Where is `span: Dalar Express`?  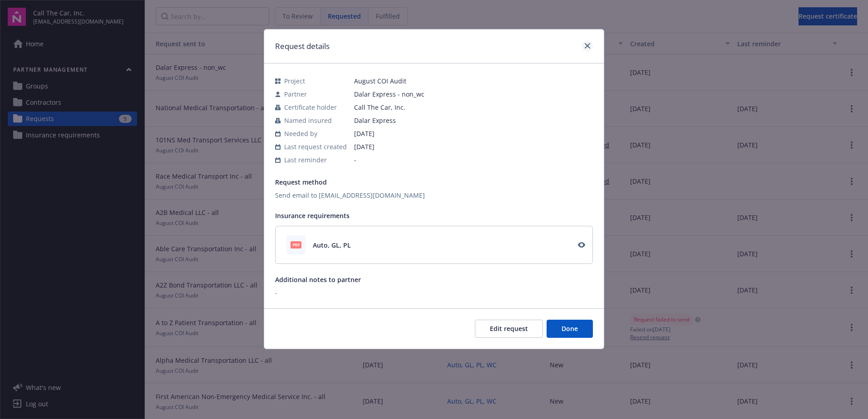 span: Dalar Express is located at coordinates (473, 120).